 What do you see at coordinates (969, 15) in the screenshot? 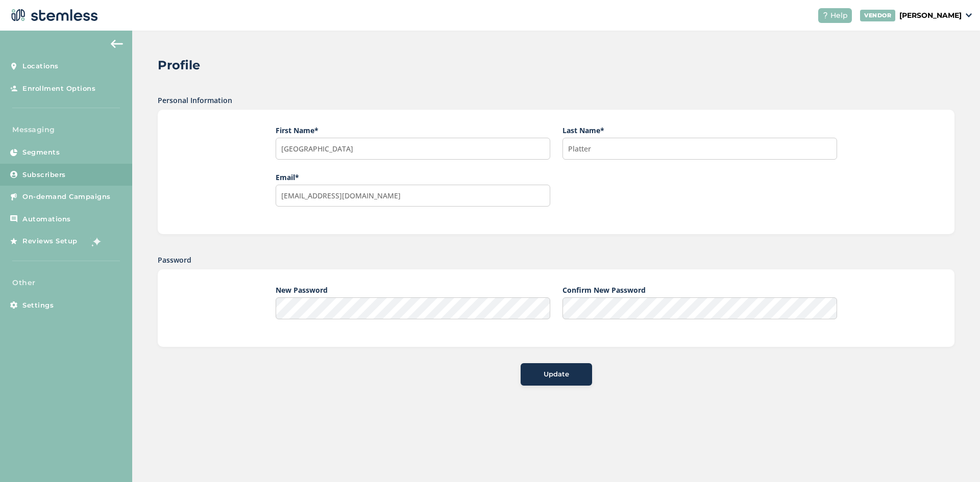
I see `img: icon_down-arrow-small-66adaf34.svg` at bounding box center [969, 15].